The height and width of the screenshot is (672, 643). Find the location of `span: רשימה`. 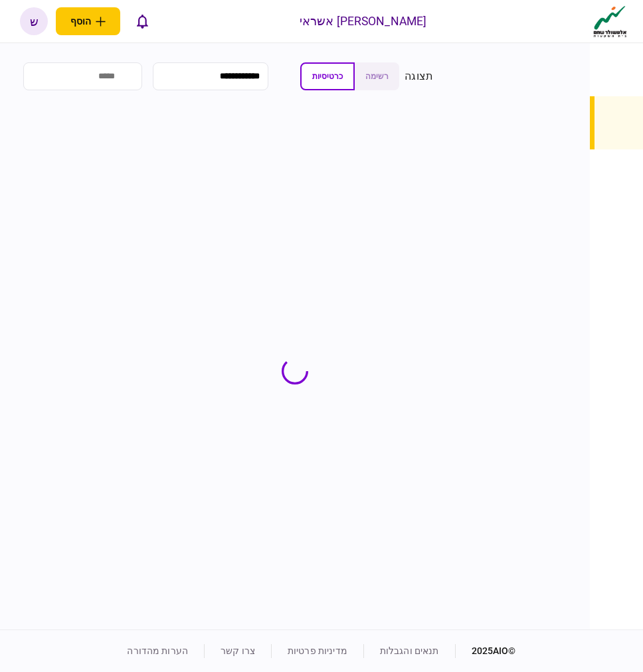

span: רשימה is located at coordinates (376, 77).